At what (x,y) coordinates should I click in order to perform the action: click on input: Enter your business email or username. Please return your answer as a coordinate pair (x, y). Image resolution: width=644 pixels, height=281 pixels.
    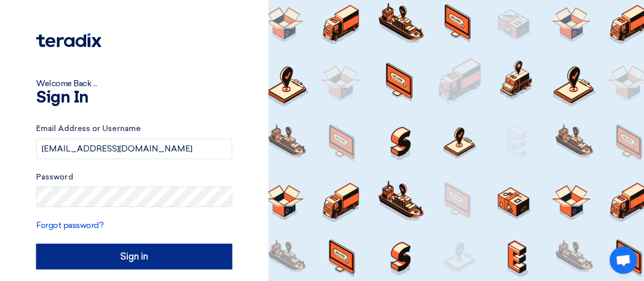
    Looking at the image, I should click on (134, 149).